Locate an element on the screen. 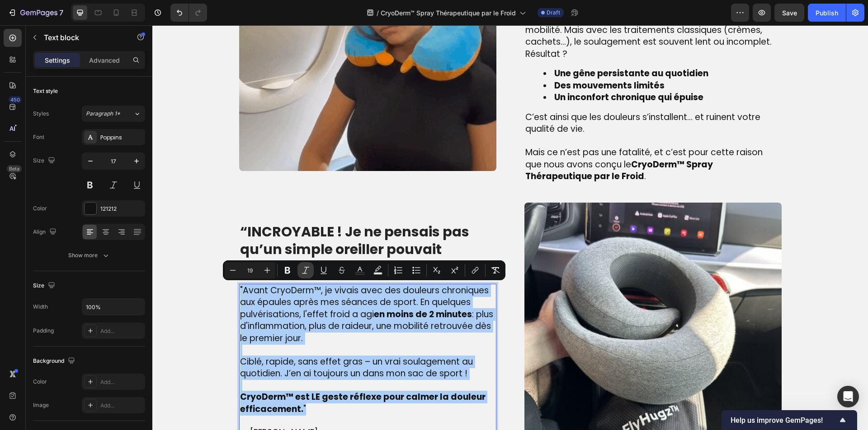  span: CryoDerm™ Spray Thérapeutique par le Froid is located at coordinates (448, 13).